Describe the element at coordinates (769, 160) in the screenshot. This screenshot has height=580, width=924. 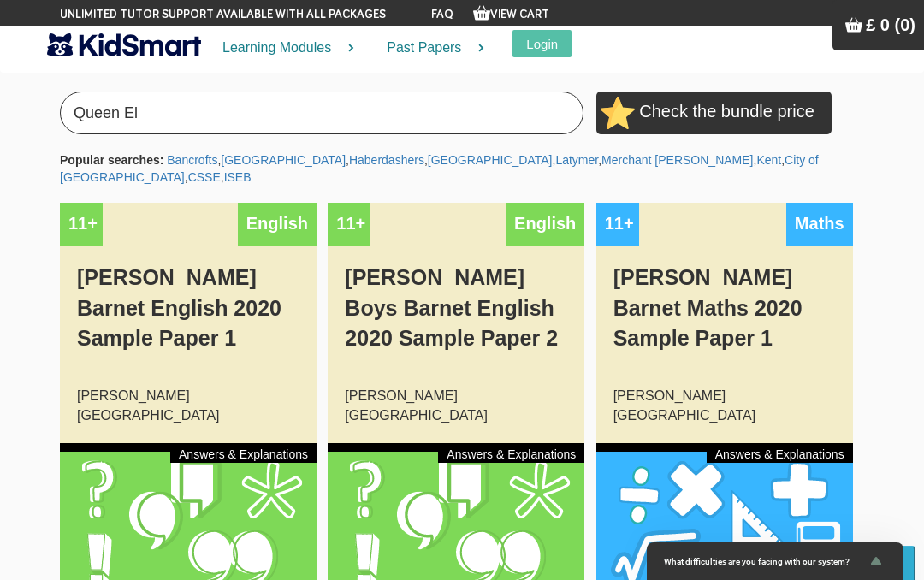
I see `a: Kent` at that location.